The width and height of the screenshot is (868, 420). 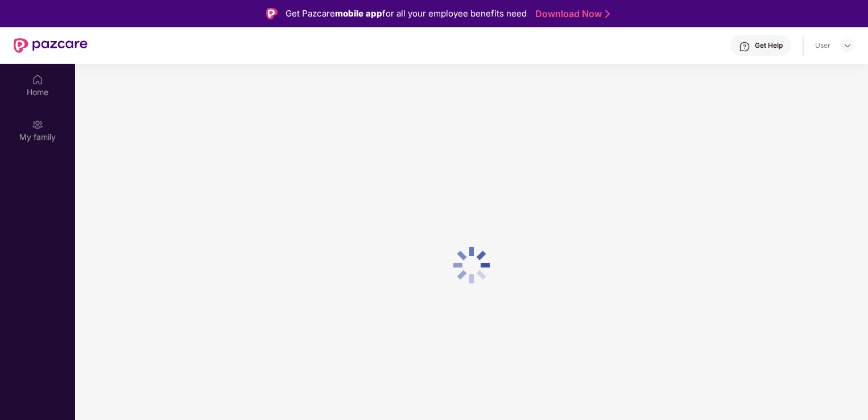 What do you see at coordinates (745, 47) in the screenshot?
I see `img: svg+xml;base64,PHN2ZyBpZD0iSGVscC0zMngzMiIgeG1sbnM9Imh0dHA6Ly93d3cudzMub3JnLzIwMDAvc3ZnIiB3aWR0aD...` at bounding box center [745, 47].